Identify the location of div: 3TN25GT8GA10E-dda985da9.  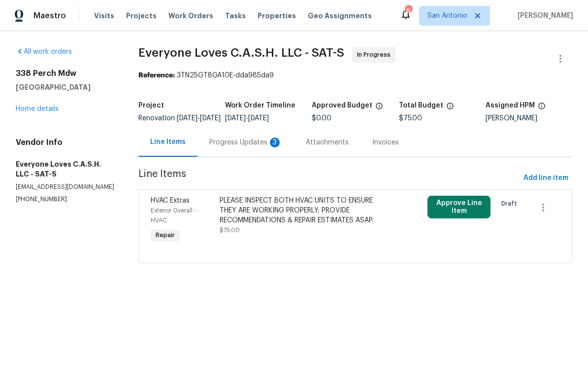
(355, 76).